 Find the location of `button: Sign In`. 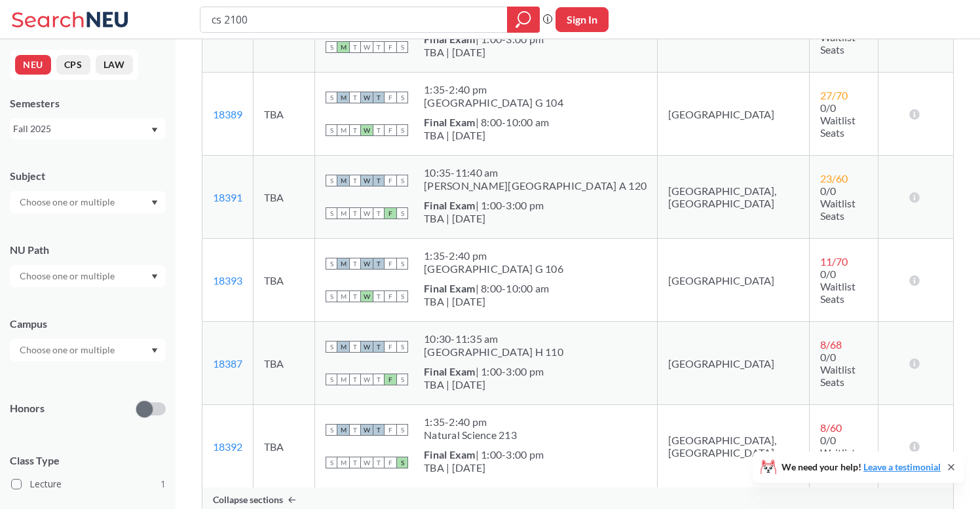

button: Sign In is located at coordinates (582, 19).